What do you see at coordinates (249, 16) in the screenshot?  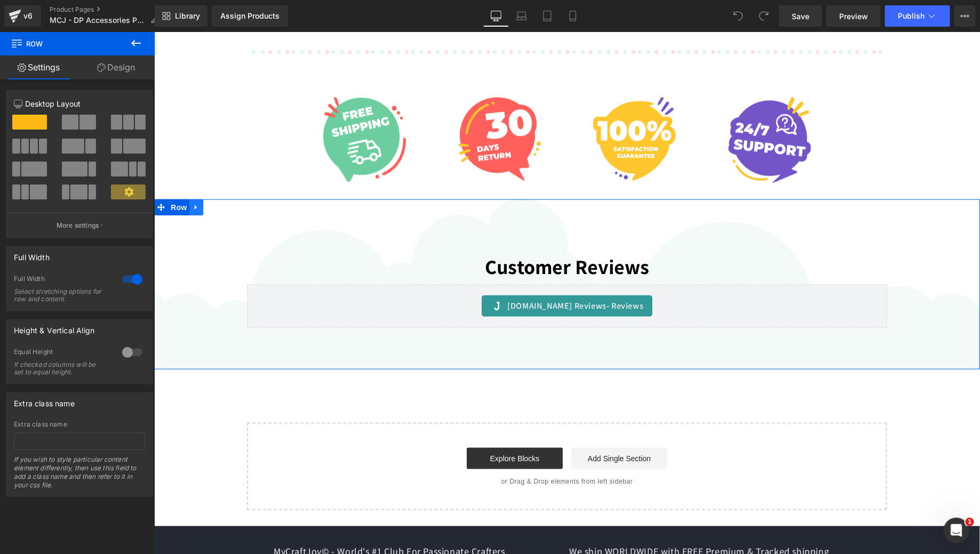 I see `div: Assign Products` at bounding box center [249, 16].